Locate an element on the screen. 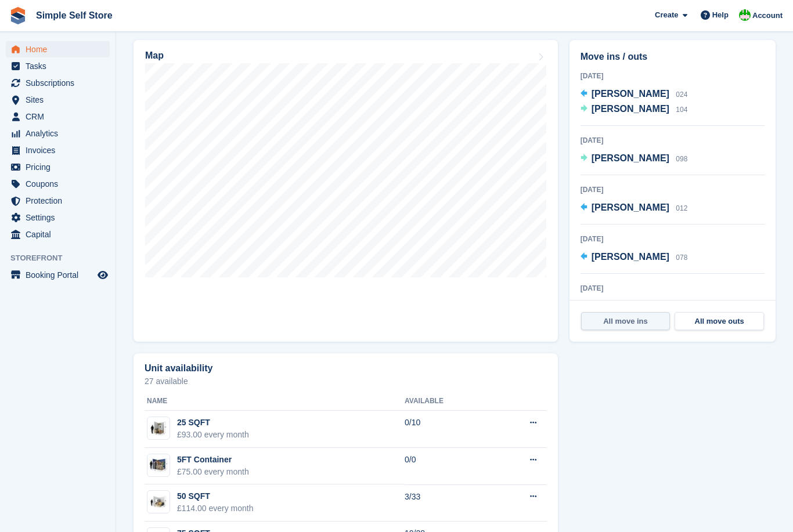 The width and height of the screenshot is (793, 532). img: 25-sqft-unit%20(1).jpg is located at coordinates (159, 428).